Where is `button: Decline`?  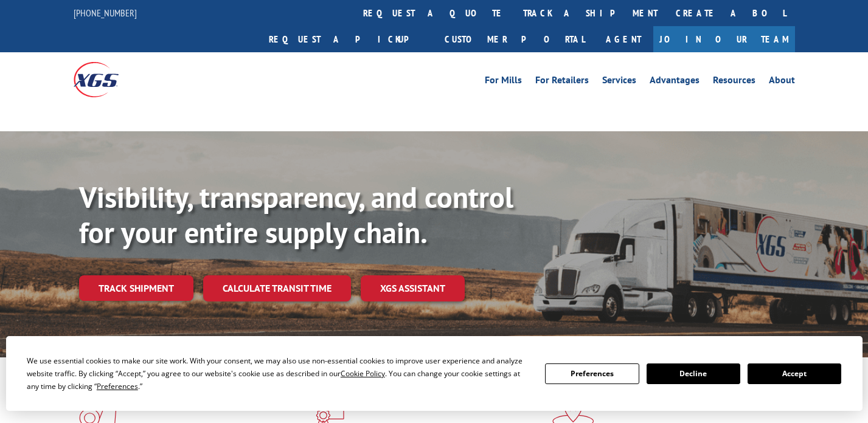
button: Decline is located at coordinates (694, 374).